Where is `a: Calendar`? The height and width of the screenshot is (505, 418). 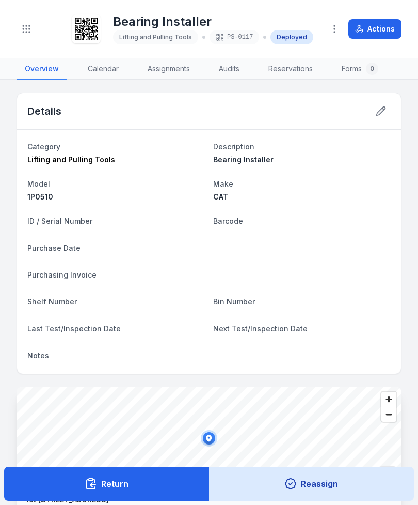
a: Calendar is located at coordinates (103, 69).